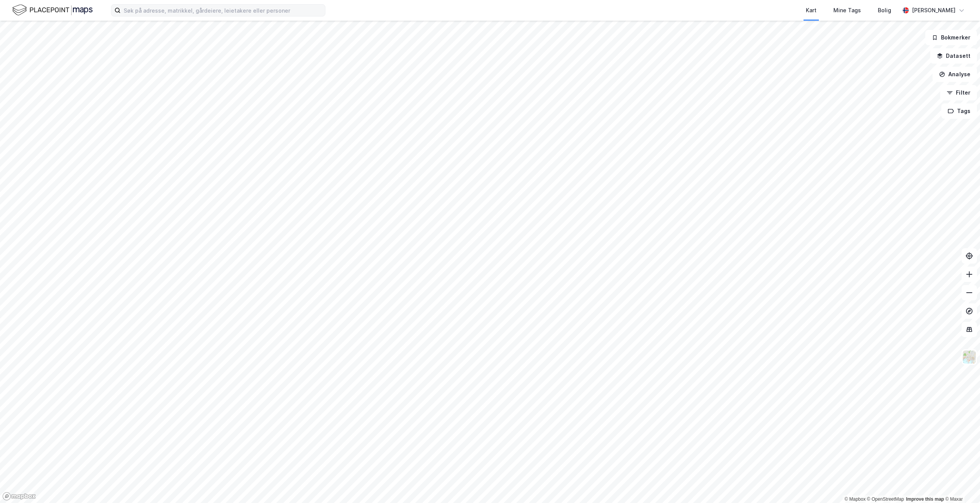  Describe the element at coordinates (959, 111) in the screenshot. I see `button: Tags` at that location.